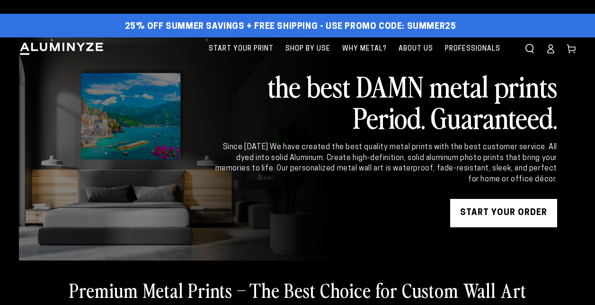 The image size is (595, 305). What do you see at coordinates (308, 49) in the screenshot?
I see `a: Shop By Use` at bounding box center [308, 49].